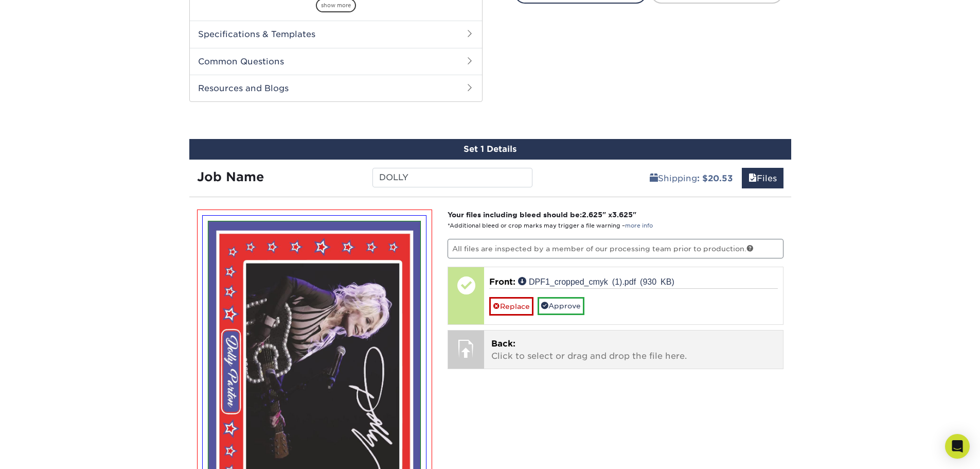  What do you see at coordinates (654, 178) in the screenshot?
I see `span: shipping` at bounding box center [654, 178].